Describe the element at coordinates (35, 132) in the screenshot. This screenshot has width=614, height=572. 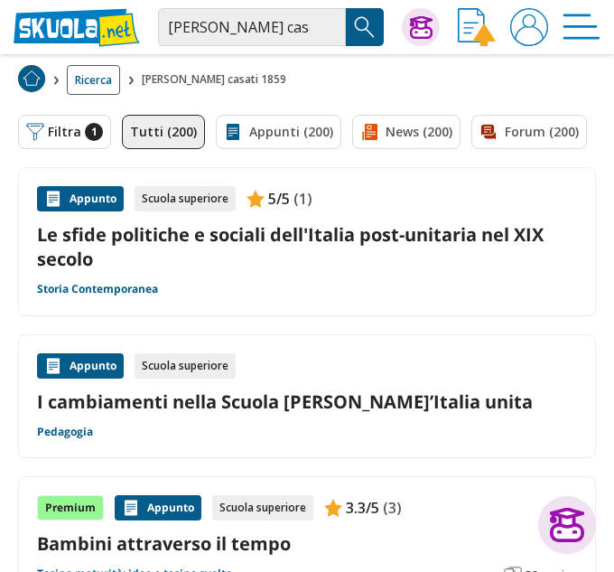
I see `img: Filtra filtri mobile` at that location.